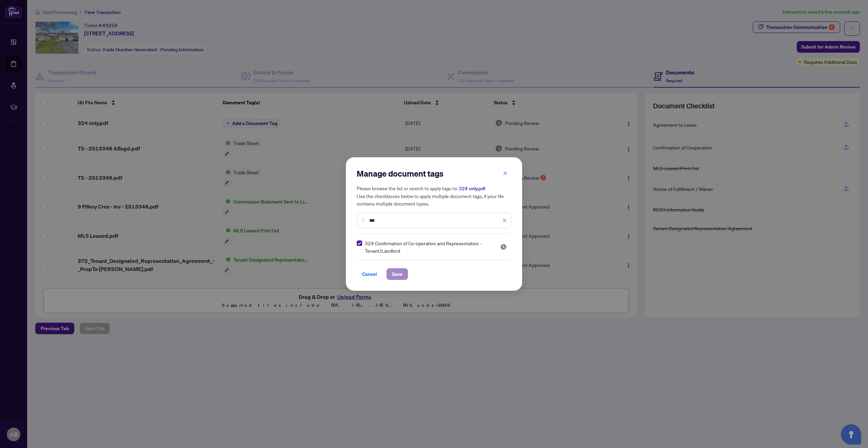 This screenshot has height=448, width=868. Describe the element at coordinates (429, 247) in the screenshot. I see `span: 324 Confirmation of Co-operation and Representation - Tenant/Landlord` at that location.